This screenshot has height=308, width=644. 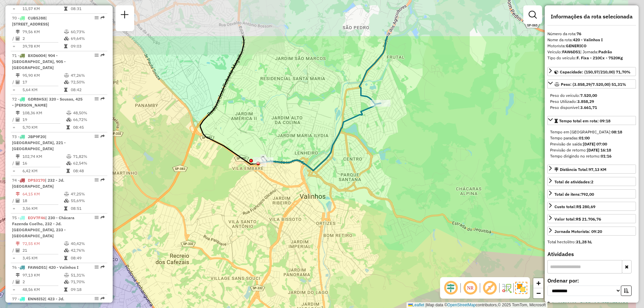 What do you see at coordinates (592, 40) in the screenshot?
I see `div: Nome da rota:` at bounding box center [592, 40].